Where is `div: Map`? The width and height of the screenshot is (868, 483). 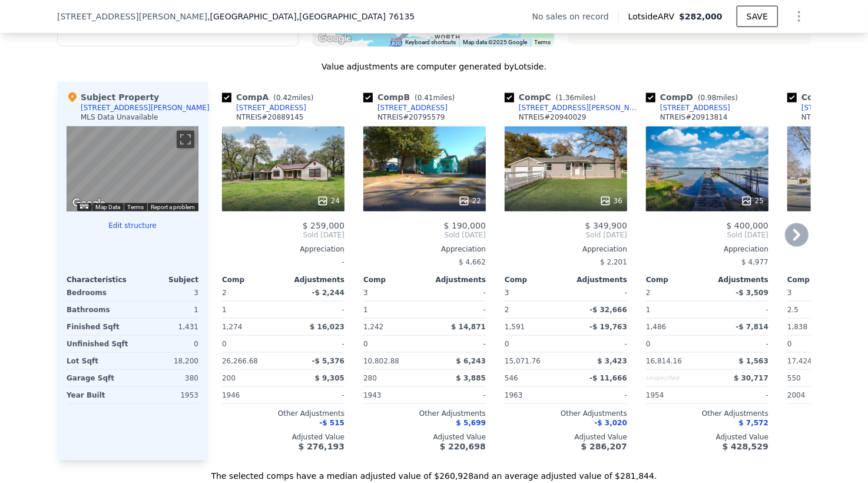 div: Map is located at coordinates (132, 169).